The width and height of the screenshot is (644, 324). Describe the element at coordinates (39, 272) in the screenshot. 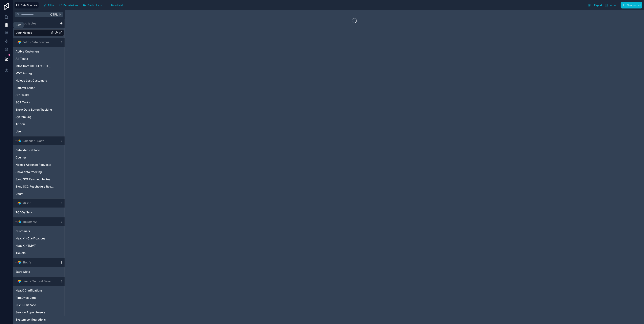

I see `div: Extra Slots` at that location.